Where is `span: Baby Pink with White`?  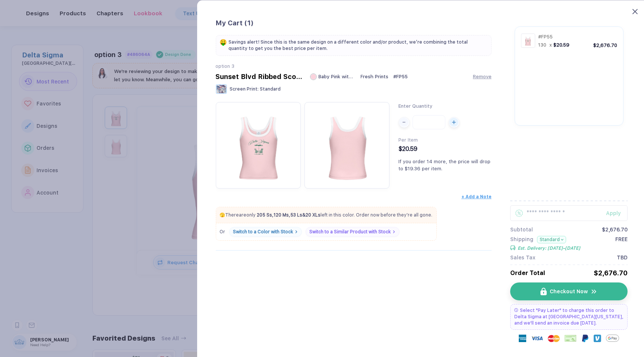
span: Baby Pink with White is located at coordinates (337, 76).